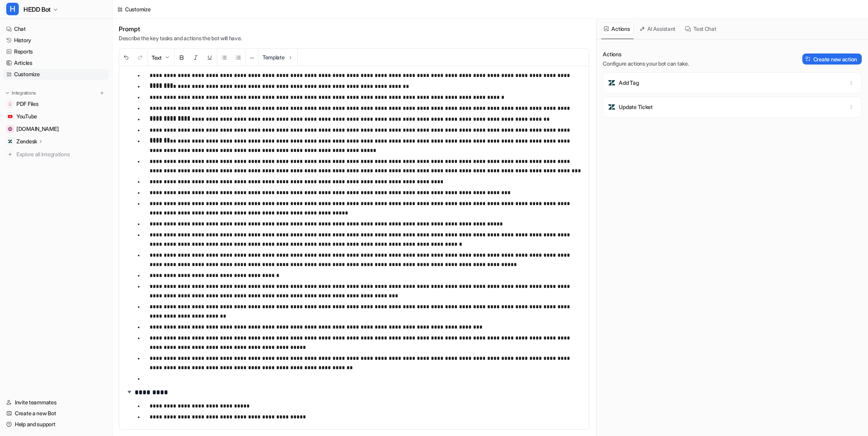  Describe the element at coordinates (182, 57) in the screenshot. I see `button: Bold` at that location.